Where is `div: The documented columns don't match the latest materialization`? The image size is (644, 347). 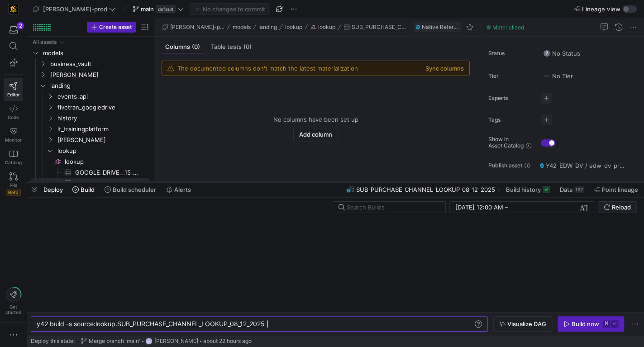 div: The documented columns don't match the latest materialization is located at coordinates (267, 68).